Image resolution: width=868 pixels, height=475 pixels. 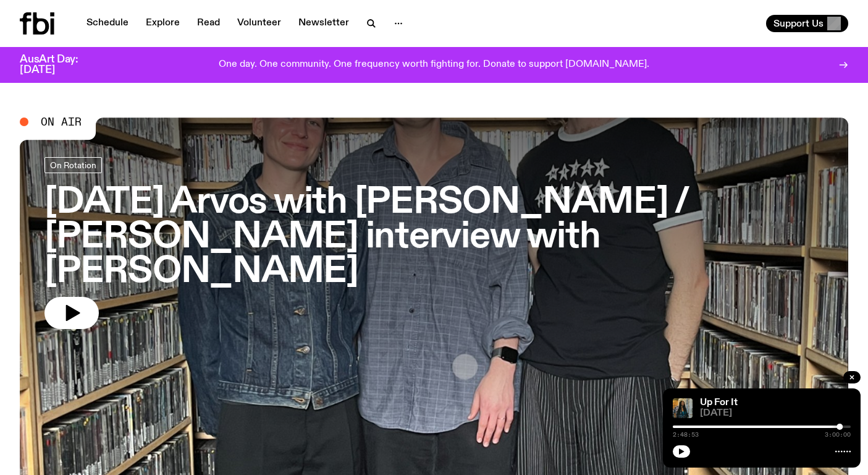 What do you see at coordinates (683, 408) in the screenshot?
I see `img: Ify - a Brown Skin girl with black braided twists, looking up to the side with her tongue stickin...` at bounding box center [683, 408].